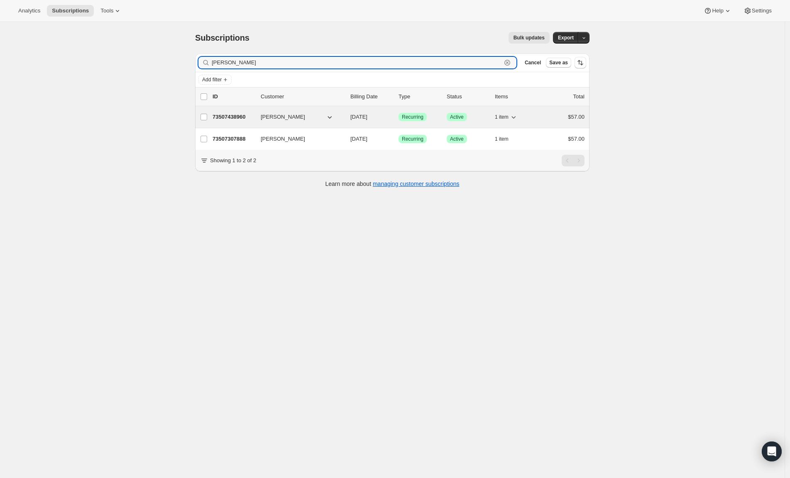 This screenshot has width=790, height=478. Describe the element at coordinates (718, 11) in the screenshot. I see `button: Help` at that location.